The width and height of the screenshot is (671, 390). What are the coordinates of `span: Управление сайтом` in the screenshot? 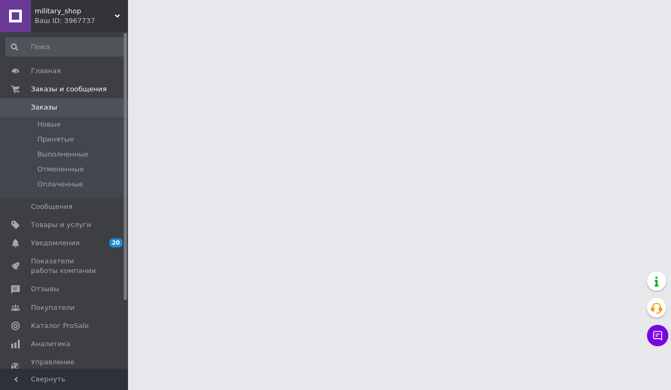 It's located at (65, 367).